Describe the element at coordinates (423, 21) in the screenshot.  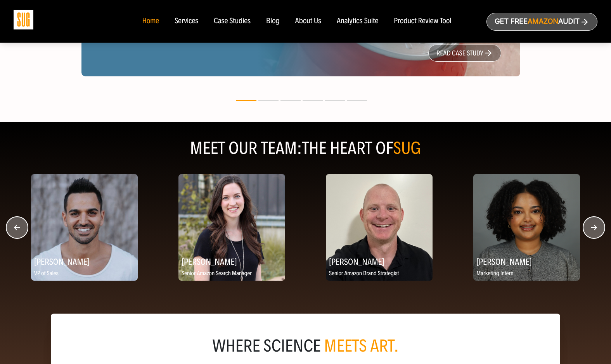
I see `div: Product Review Tool` at that location.